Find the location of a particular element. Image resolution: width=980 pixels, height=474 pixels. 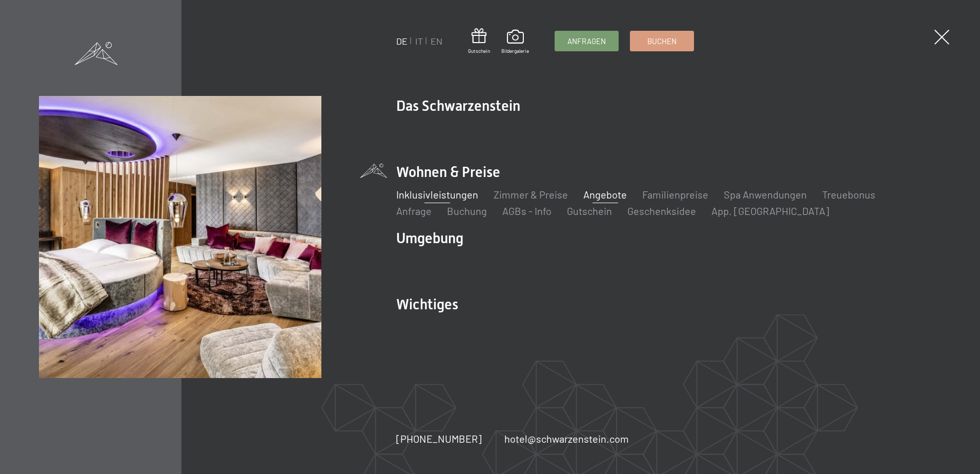

a: AGBs - Info is located at coordinates (527, 211).